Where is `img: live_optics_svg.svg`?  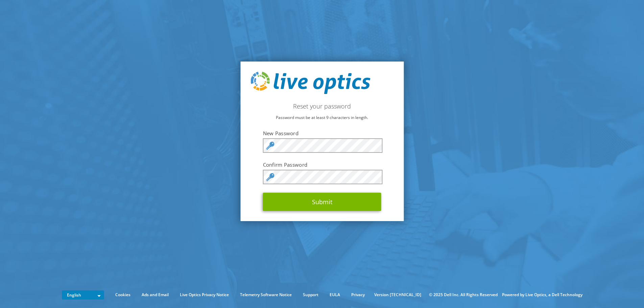
img: live_optics_svg.svg is located at coordinates (310, 83).